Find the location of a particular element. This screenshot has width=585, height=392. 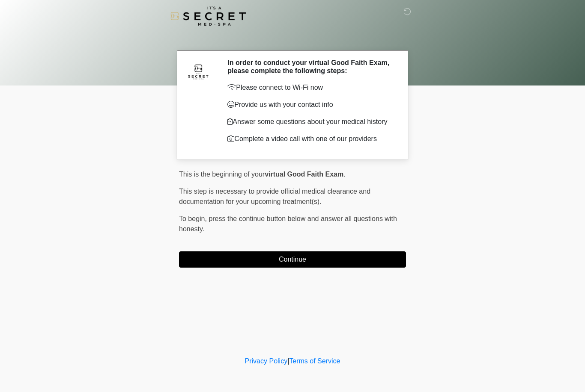

img: It's A Secret Med Spa Logo is located at coordinates (208, 16).